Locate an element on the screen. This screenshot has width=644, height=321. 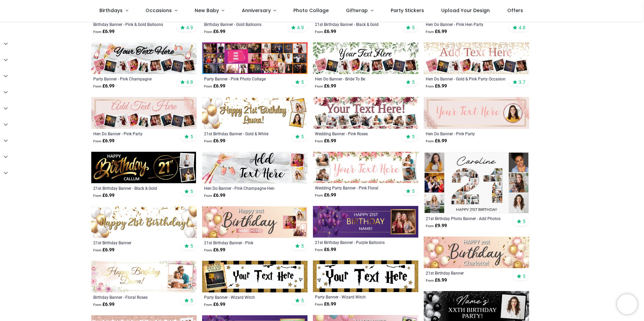
div: Birthday Banner - Floral Roses is located at coordinates (134, 297).